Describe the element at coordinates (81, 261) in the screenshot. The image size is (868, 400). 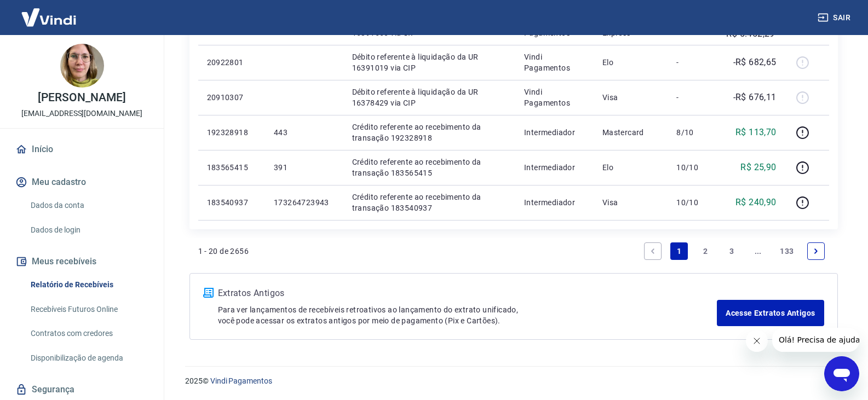
I see `button: Meus recebíveis` at that location.